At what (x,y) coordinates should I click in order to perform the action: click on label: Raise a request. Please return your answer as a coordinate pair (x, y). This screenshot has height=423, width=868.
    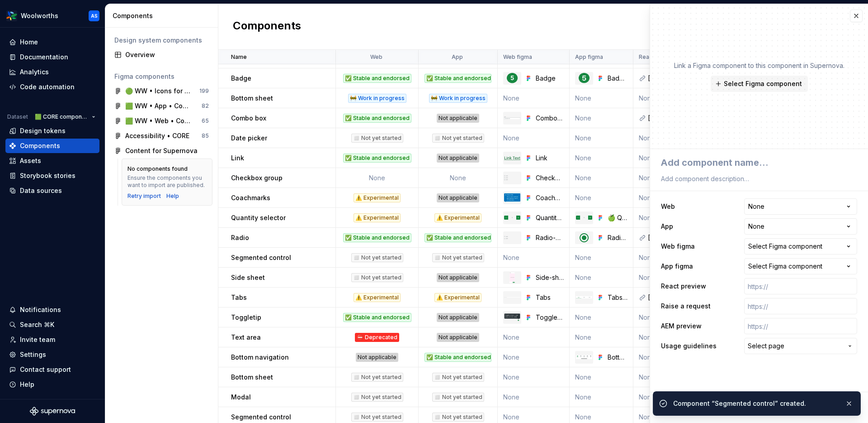
    Looking at the image, I should click on (686, 306).